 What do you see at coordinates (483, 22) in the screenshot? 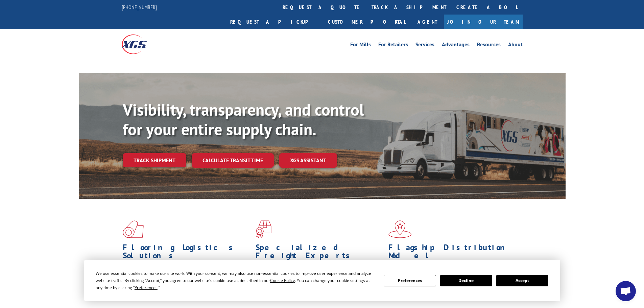
I see `a: Join Our Team` at bounding box center [483, 22].